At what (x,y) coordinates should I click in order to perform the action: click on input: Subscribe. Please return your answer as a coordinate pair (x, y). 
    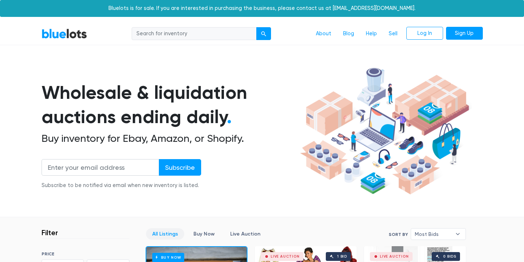
    Looking at the image, I should click on (180, 167).